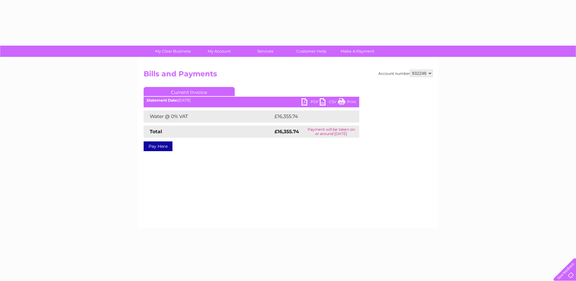 The image size is (576, 281). Describe the element at coordinates (347, 102) in the screenshot. I see `a: Print` at that location.